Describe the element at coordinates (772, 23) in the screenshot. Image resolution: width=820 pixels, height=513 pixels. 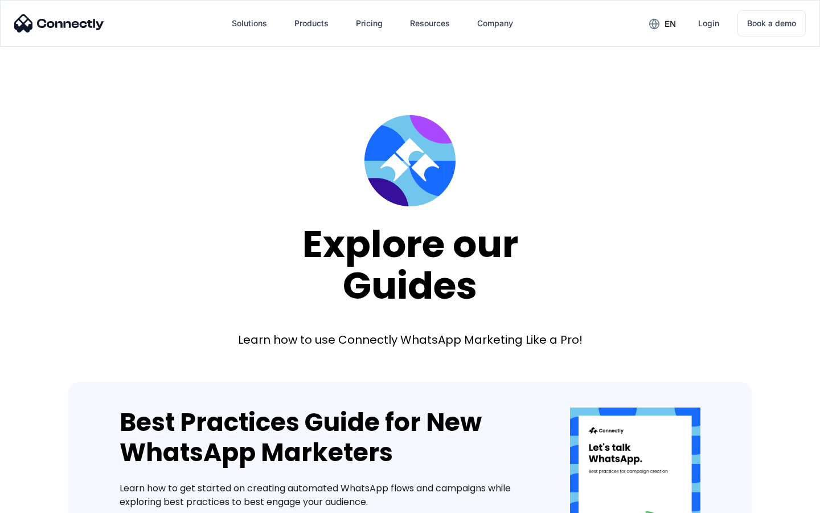
I see `a: Book a demo` at that location.